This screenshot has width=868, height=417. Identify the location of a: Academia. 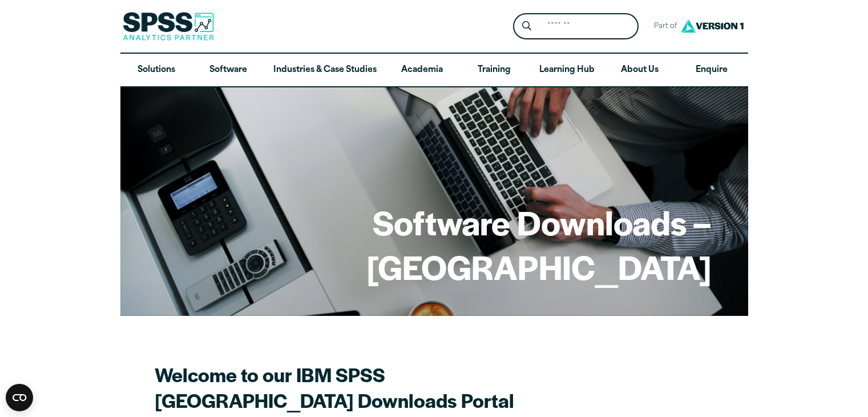
(422, 70).